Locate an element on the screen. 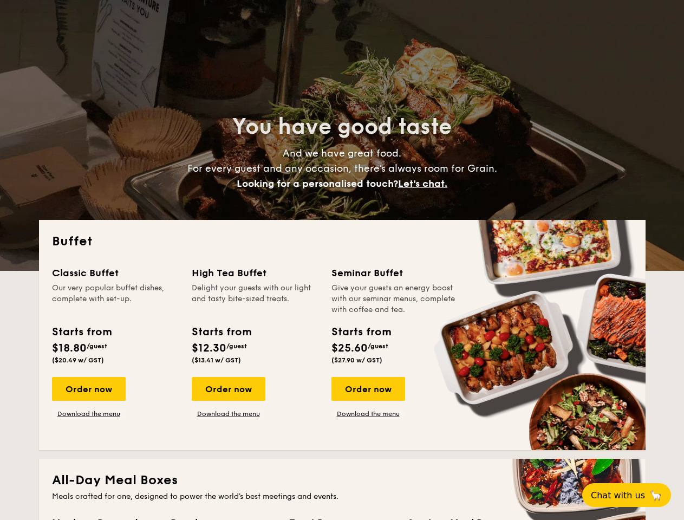 The image size is (684, 520). h2: Buffet is located at coordinates (342, 242).